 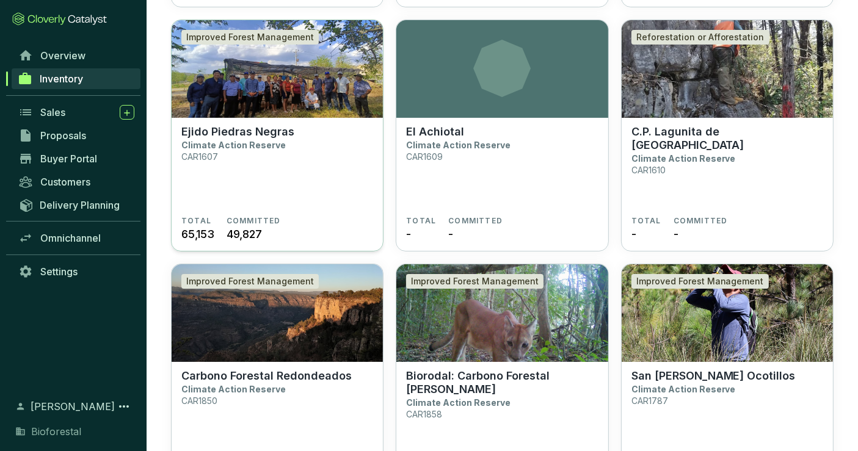 I want to click on p: CAR1609, so click(x=425, y=156).